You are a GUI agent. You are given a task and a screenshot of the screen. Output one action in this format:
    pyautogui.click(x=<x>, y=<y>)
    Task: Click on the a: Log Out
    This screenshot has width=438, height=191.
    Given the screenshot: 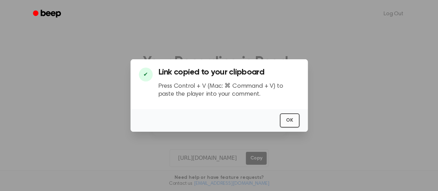 What is the action you would take?
    pyautogui.click(x=393, y=14)
    